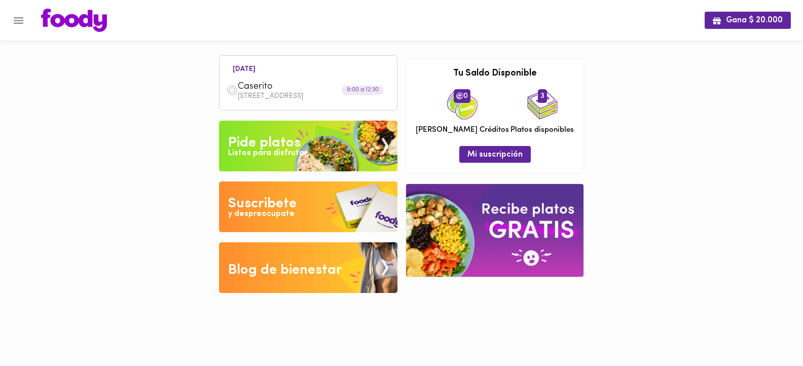  Describe the element at coordinates (495, 230) in the screenshot. I see `img: referral-banner.png` at that location.